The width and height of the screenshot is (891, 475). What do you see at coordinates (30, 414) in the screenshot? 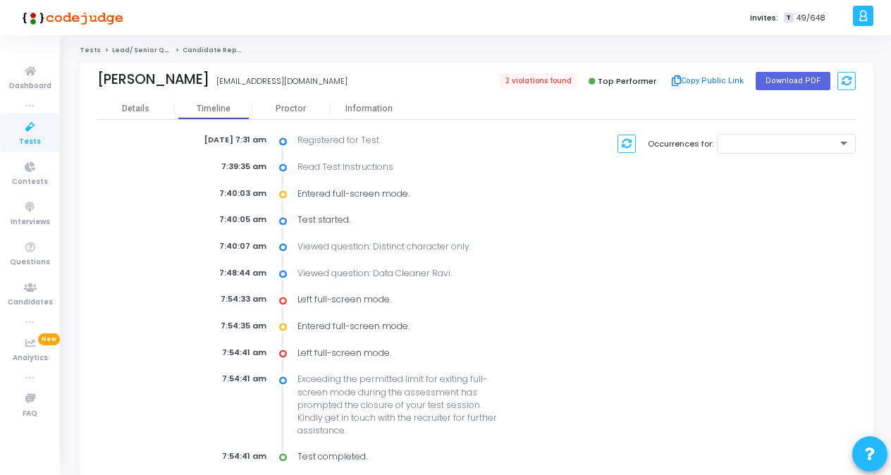
I see `span: FAQ` at bounding box center [30, 414].